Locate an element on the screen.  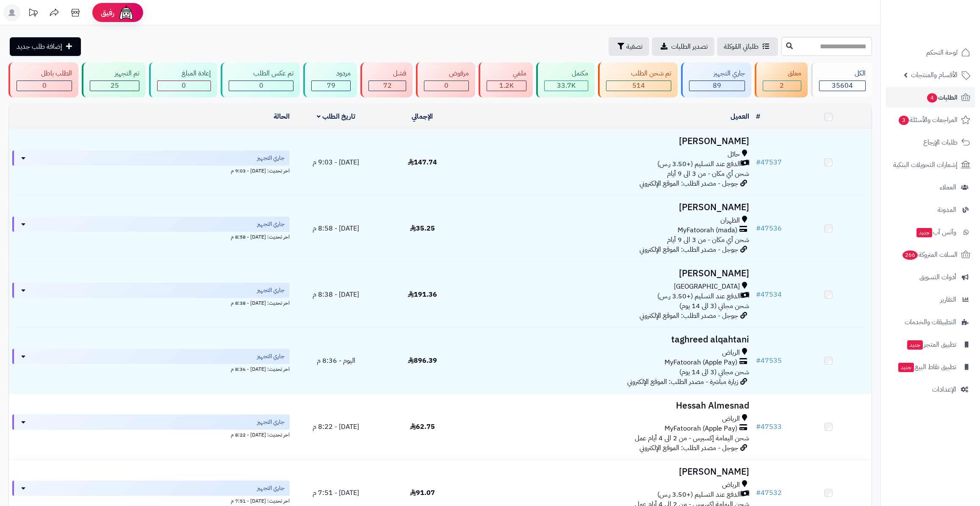
a: الحالة is located at coordinates (282, 117).